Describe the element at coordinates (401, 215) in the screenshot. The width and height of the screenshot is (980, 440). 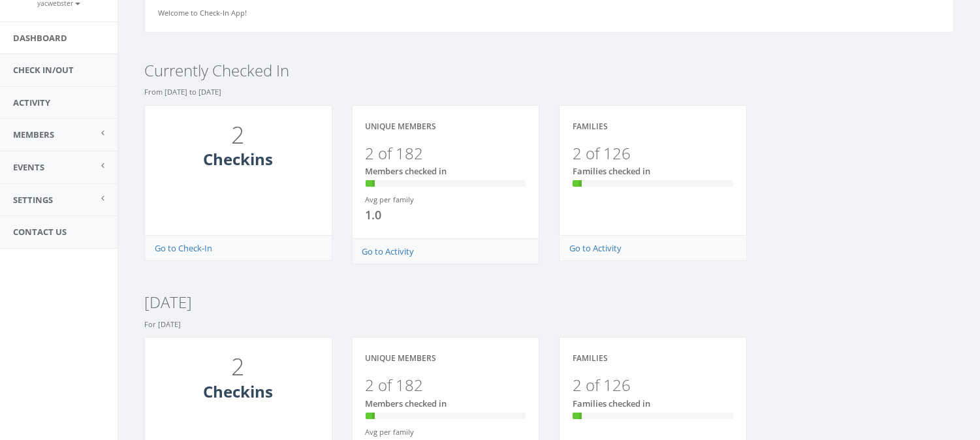
I see `h4: 1.0` at that location.